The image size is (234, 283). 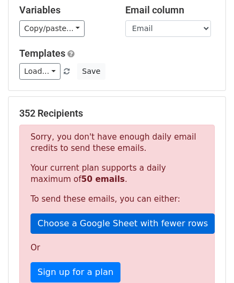 I want to click on p: Or, so click(x=117, y=248).